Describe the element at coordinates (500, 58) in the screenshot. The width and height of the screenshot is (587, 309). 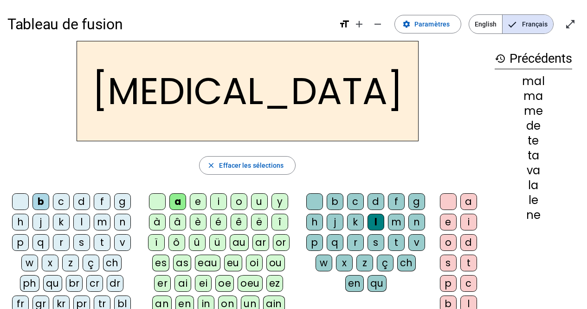
I see `mat-icon: history` at that location.